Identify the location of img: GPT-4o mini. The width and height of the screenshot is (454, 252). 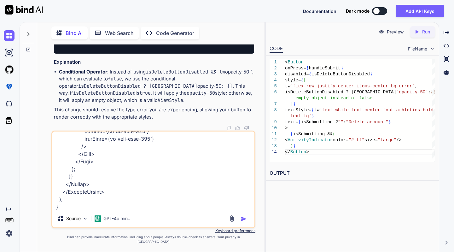
(98, 218).